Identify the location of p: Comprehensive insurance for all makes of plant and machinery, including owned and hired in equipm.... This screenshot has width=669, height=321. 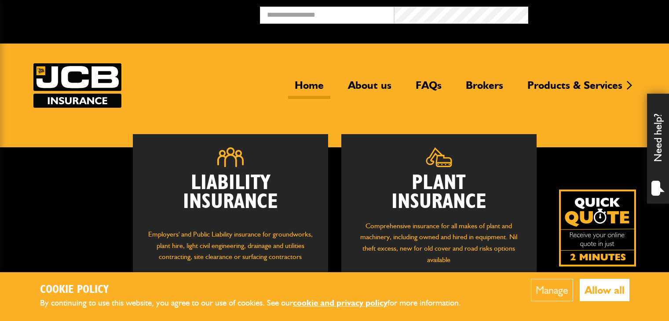
(439, 243).